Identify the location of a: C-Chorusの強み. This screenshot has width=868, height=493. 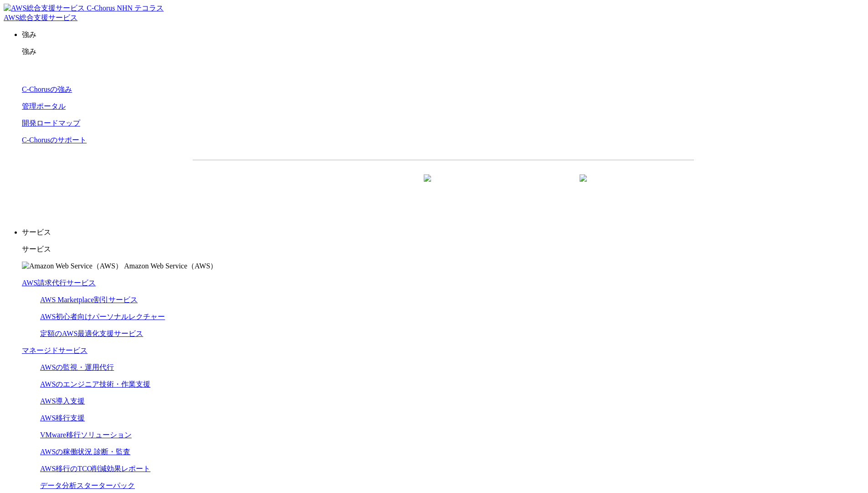
(47, 89).